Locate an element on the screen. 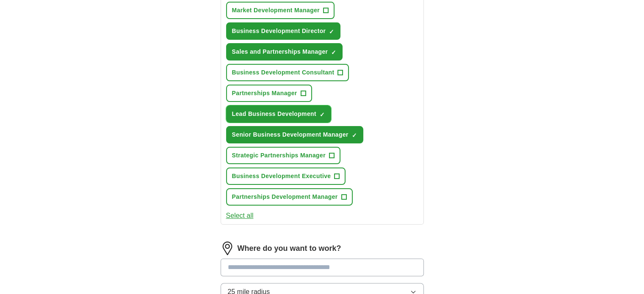 The width and height of the screenshot is (644, 294). span: Business Development Executive is located at coordinates (281, 176).